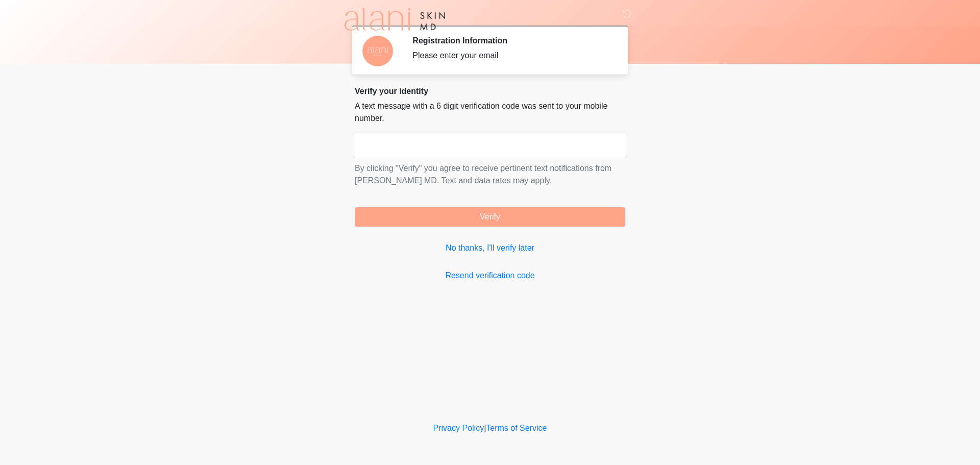 The height and width of the screenshot is (465, 980). Describe the element at coordinates (394, 19) in the screenshot. I see `img: Alani Skin MD Logo` at that location.